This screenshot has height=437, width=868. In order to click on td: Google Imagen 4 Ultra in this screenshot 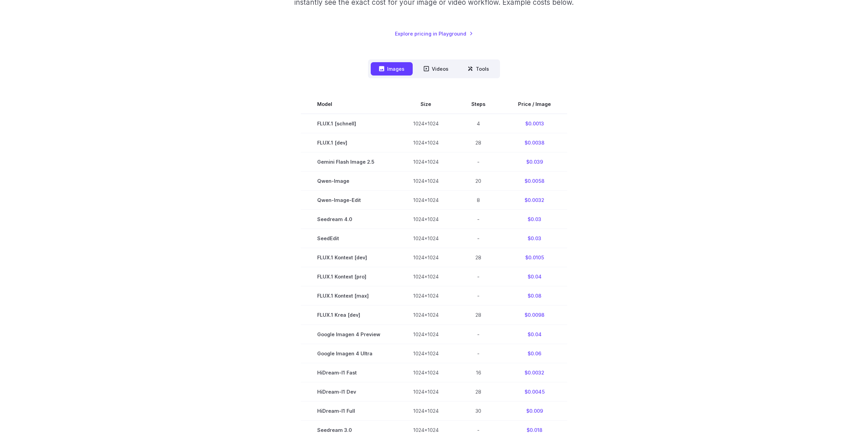, I will do `click(349, 353)`.